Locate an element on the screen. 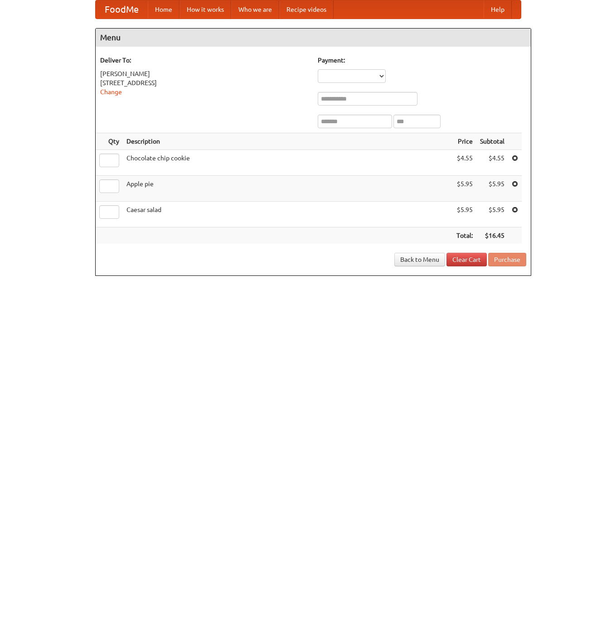 This screenshot has width=616, height=641. th: $16.45 is located at coordinates (492, 236).